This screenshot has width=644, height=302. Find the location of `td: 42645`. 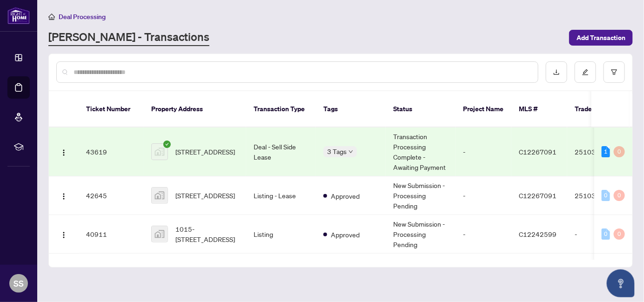

td: 42645 is located at coordinates (111, 196).